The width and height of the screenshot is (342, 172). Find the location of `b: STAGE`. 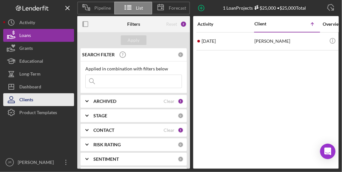

b: STAGE is located at coordinates (100, 116).